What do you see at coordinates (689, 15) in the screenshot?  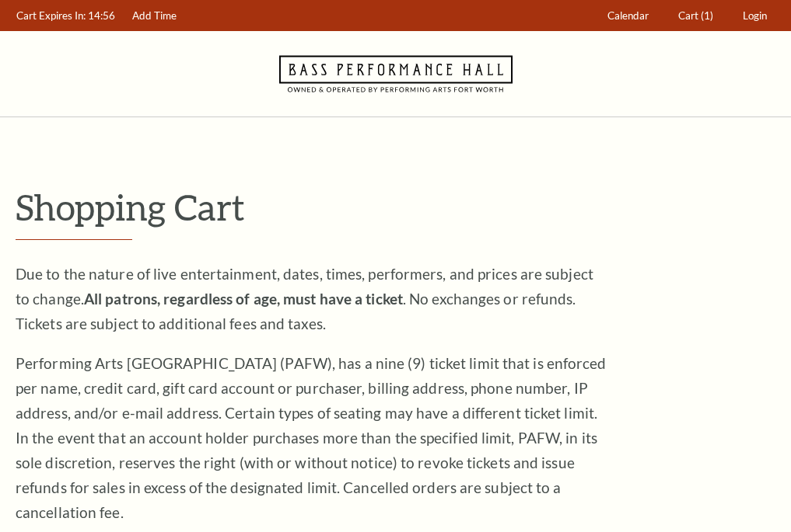 I see `span: Cart` at bounding box center [689, 15].